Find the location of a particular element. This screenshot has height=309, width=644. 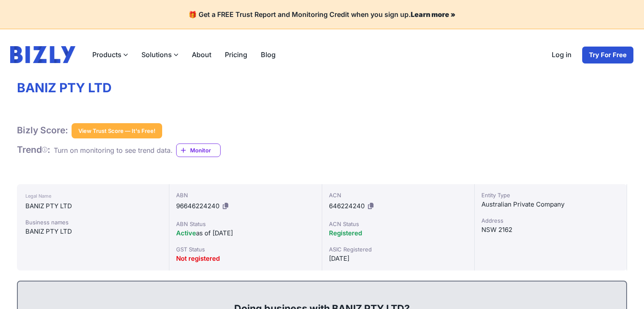

div: Turn on monitoring to see trend data. is located at coordinates (113, 150).